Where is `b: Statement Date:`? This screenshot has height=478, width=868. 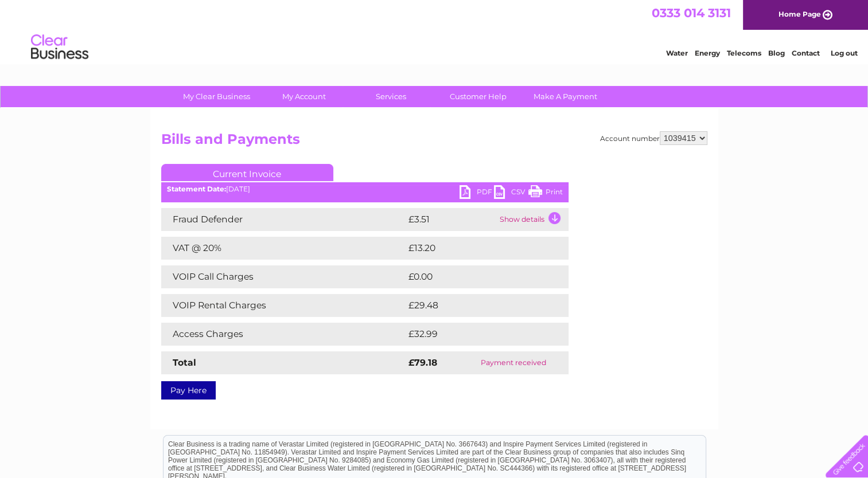 b: Statement Date: is located at coordinates (196, 189).